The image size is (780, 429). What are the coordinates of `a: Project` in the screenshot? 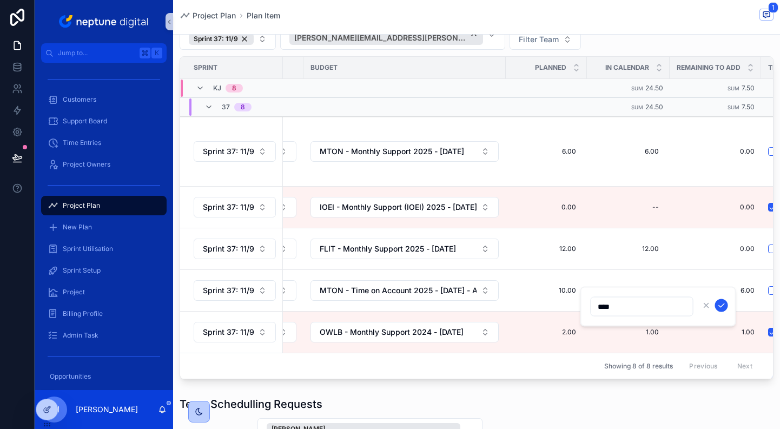 It's located at (104, 292).